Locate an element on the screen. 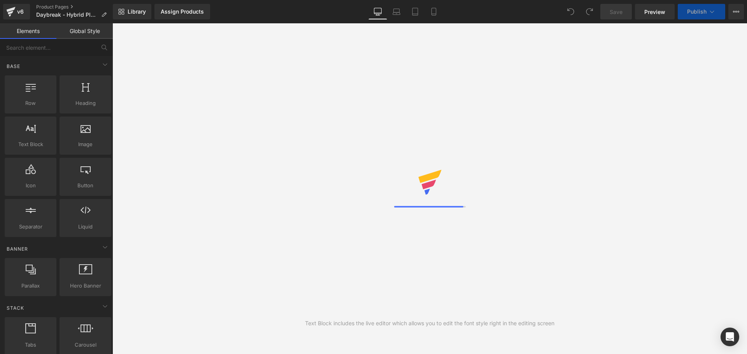 This screenshot has height=354, width=747. span: Row is located at coordinates (30, 103).